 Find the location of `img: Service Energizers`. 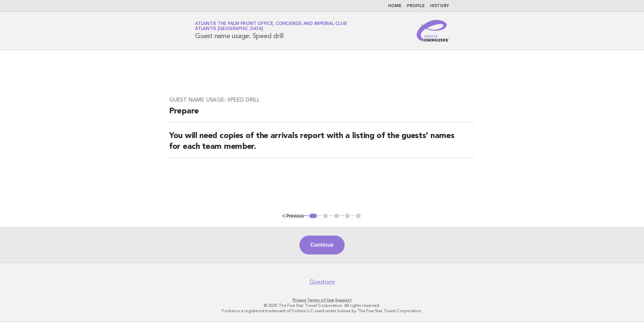

img: Service Energizers is located at coordinates (433, 31).